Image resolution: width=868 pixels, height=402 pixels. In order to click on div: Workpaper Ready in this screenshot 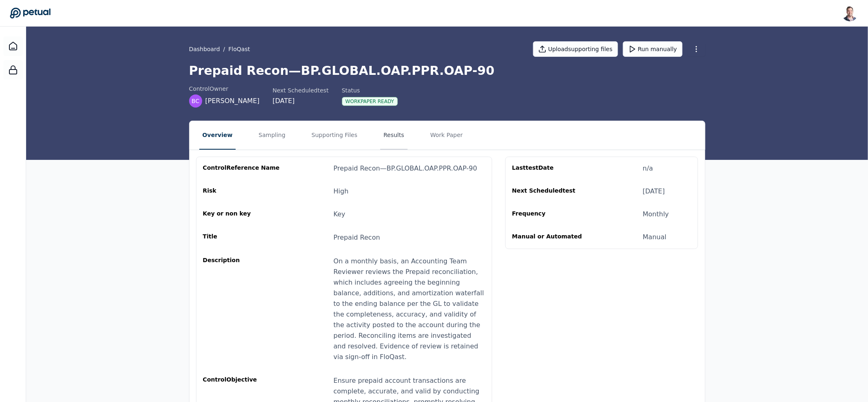, I will do `click(370, 101)`.